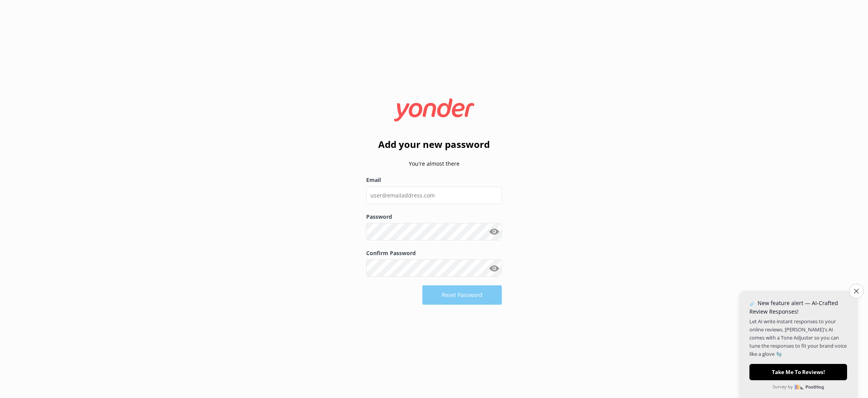  What do you see at coordinates (434, 217) in the screenshot?
I see `label: Password` at bounding box center [434, 217].